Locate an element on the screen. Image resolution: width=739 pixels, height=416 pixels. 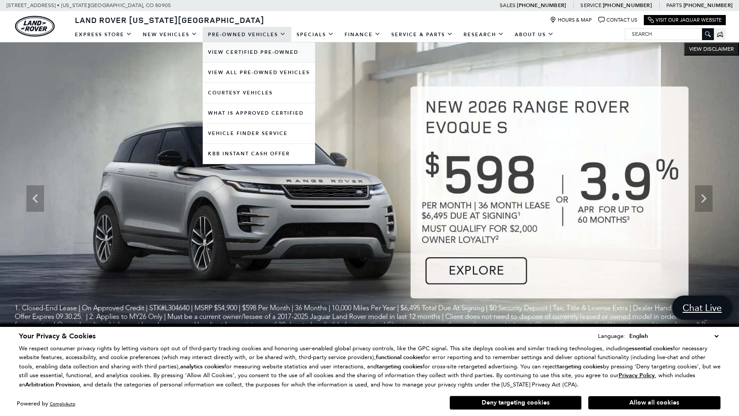
span: Parts is located at coordinates (674, 5).